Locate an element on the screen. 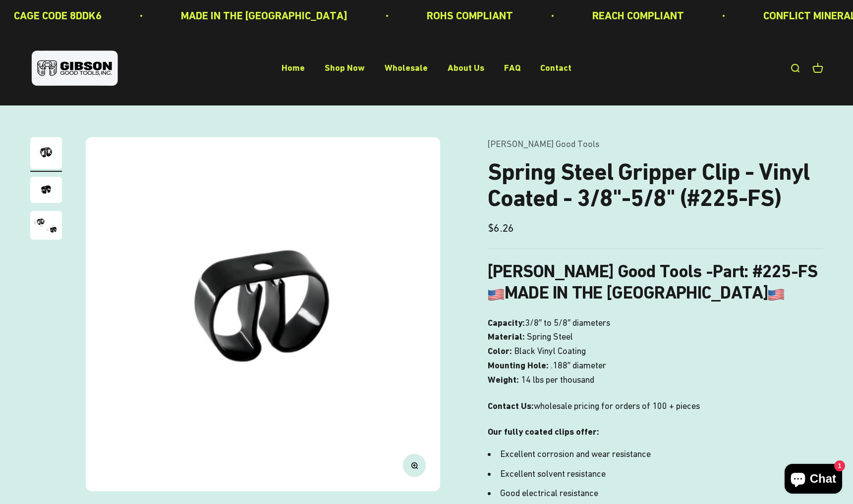  button: Go to item 3 is located at coordinates (46, 226).